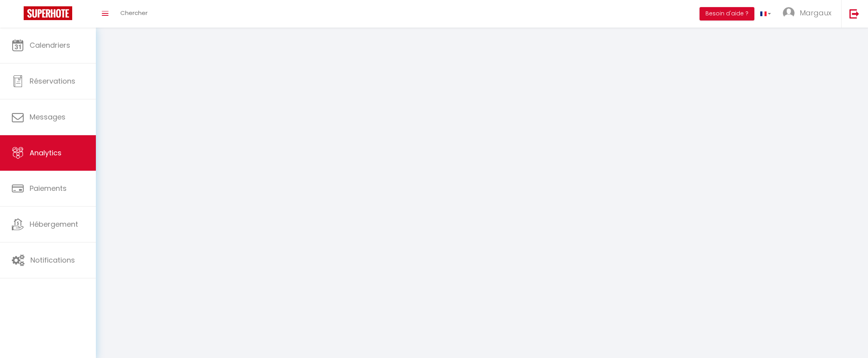  Describe the element at coordinates (18, 15) in the screenshot. I see `button: Ouvrir le widget de chat LiveChat` at that location.